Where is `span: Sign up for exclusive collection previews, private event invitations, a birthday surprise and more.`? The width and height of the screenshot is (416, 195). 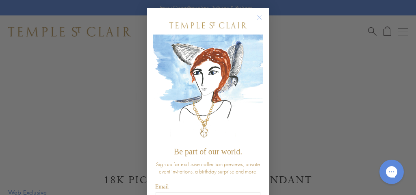 span: Sign up for exclusive collection previews, private event invitations, a birthday surprise and more. is located at coordinates (208, 168).